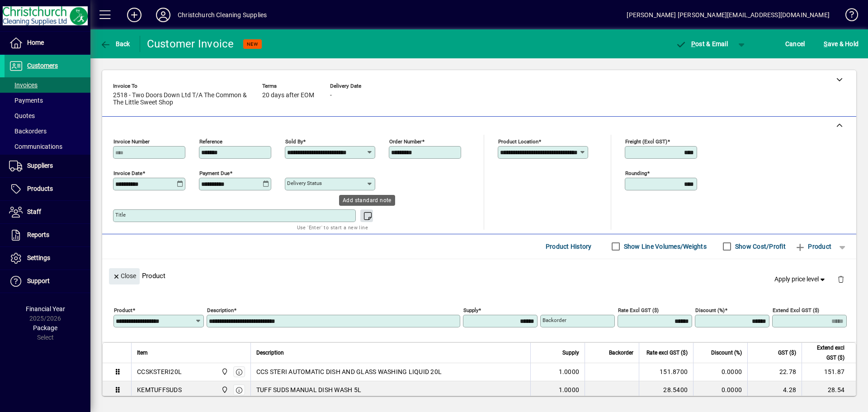 This screenshot has height=412, width=868. I want to click on button: Add, so click(134, 15).